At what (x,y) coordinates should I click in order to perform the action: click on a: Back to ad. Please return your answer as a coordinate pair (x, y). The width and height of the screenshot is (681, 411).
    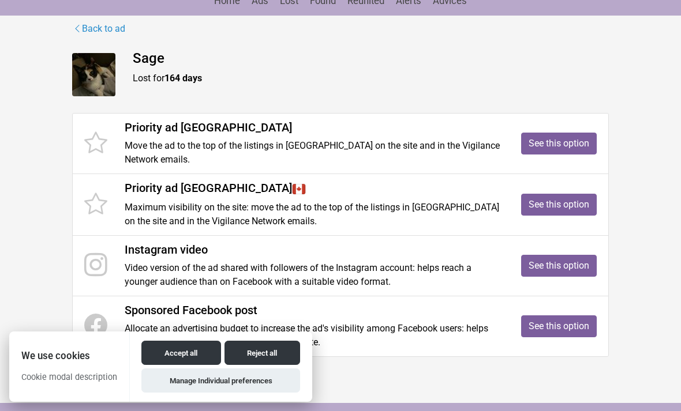
    Looking at the image, I should click on (99, 29).